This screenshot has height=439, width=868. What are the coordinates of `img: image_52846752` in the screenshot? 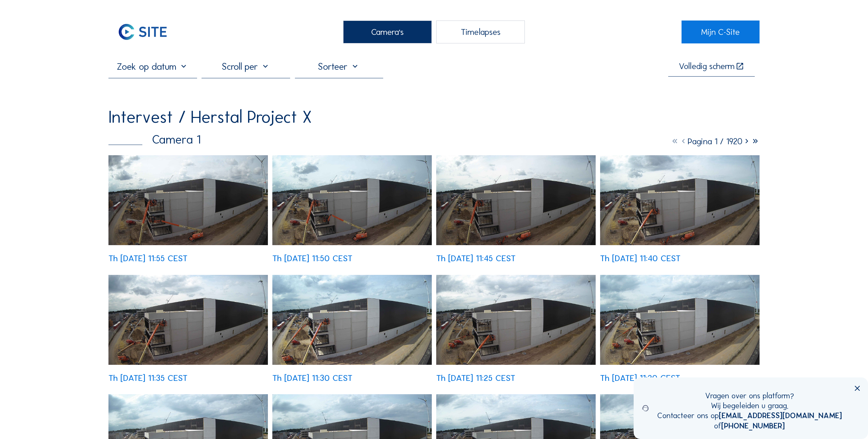 It's located at (353, 200).